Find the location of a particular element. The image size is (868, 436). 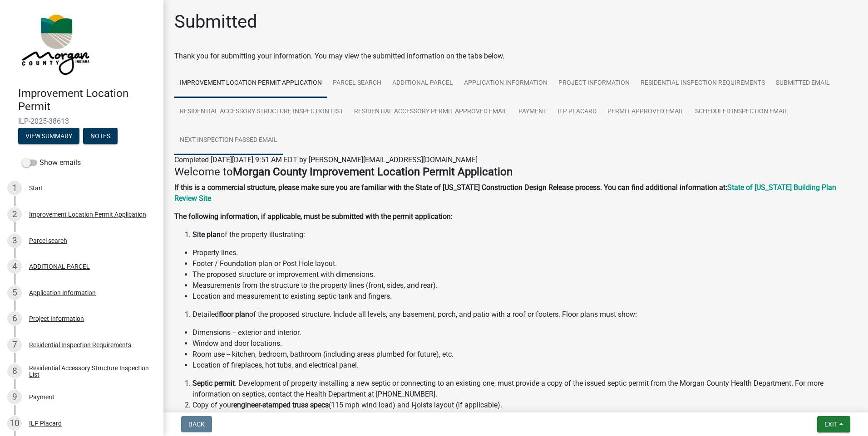

a: Project Information is located at coordinates (594, 83).